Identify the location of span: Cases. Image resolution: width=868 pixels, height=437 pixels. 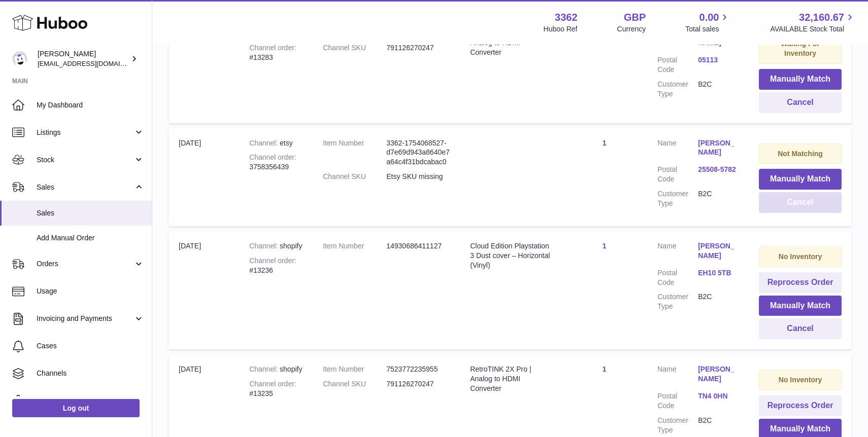
(90, 346).